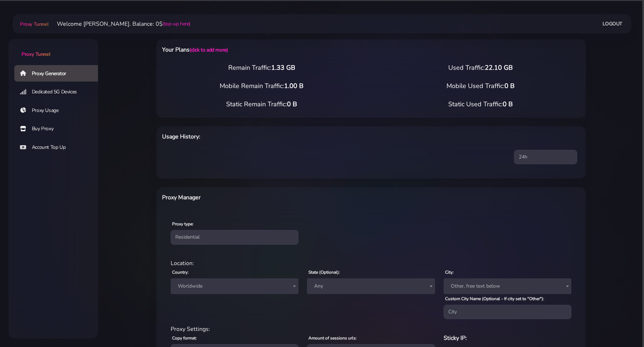 Image resolution: width=644 pixels, height=347 pixels. I want to click on a: Dedicated 5G Devices, so click(59, 92).